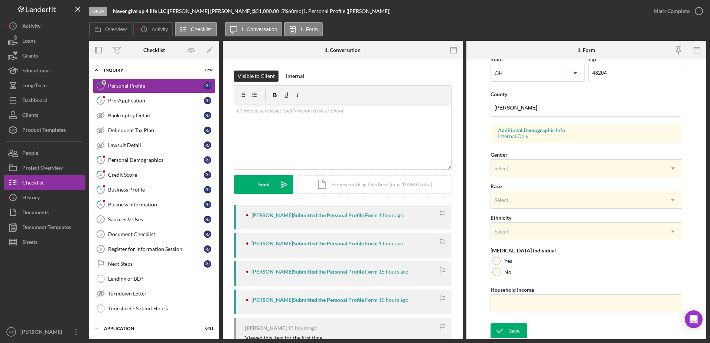 The height and width of the screenshot is (343, 710). I want to click on a: Documents, so click(45, 212).